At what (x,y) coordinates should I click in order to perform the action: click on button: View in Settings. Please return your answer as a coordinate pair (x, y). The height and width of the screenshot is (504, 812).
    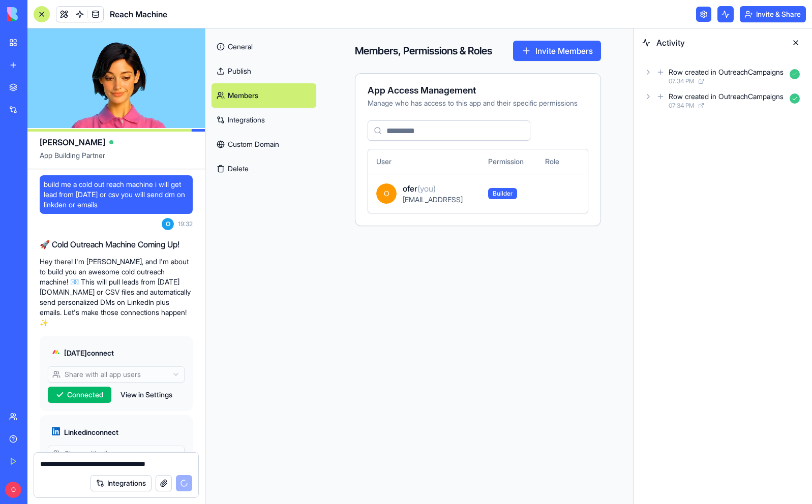
    Looking at the image, I should click on (147, 395).